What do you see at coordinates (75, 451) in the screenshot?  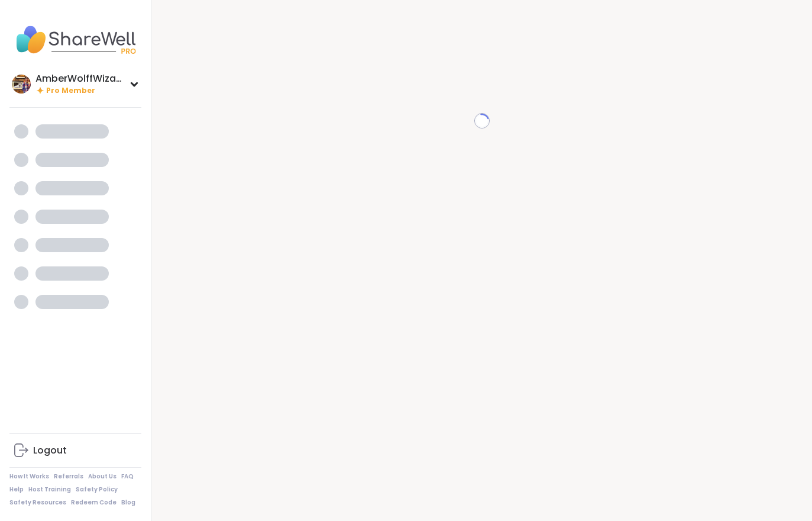 I see `a: Logout` at bounding box center [75, 451].